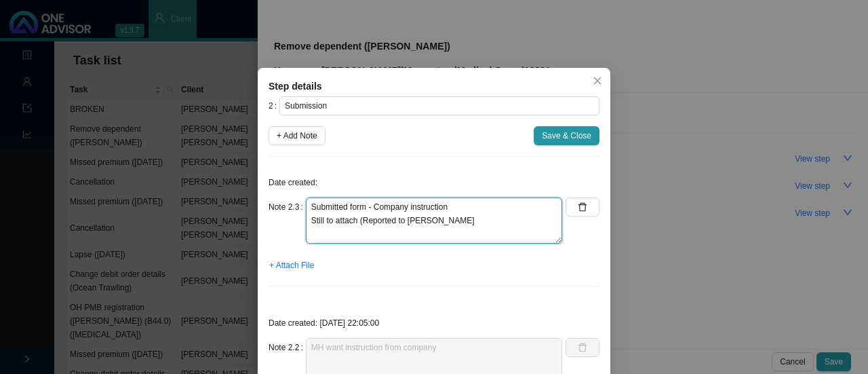 Image resolution: width=868 pixels, height=374 pixels. I want to click on span: close, so click(598, 81).